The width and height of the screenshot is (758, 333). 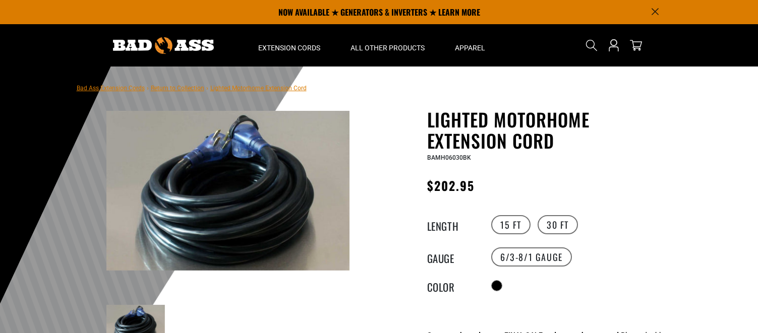 I want to click on span: Extension Cords, so click(x=289, y=48).